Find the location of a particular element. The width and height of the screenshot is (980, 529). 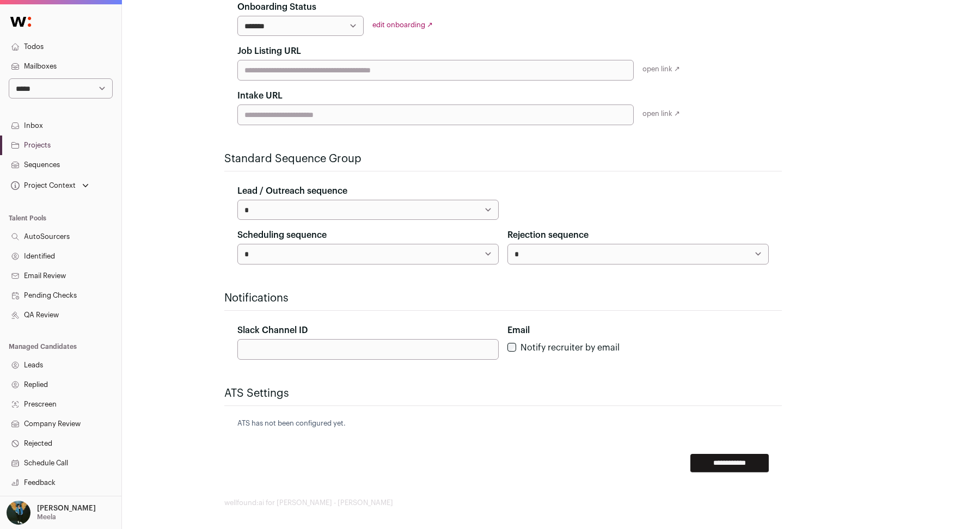

label: Job Listing URL is located at coordinates (269, 51).